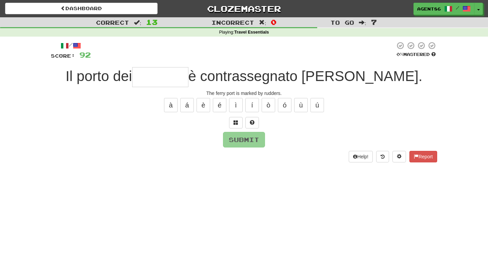 This screenshot has height=278, width=488. What do you see at coordinates (99, 76) in the screenshot?
I see `span: Il porto dei` at bounding box center [99, 76].